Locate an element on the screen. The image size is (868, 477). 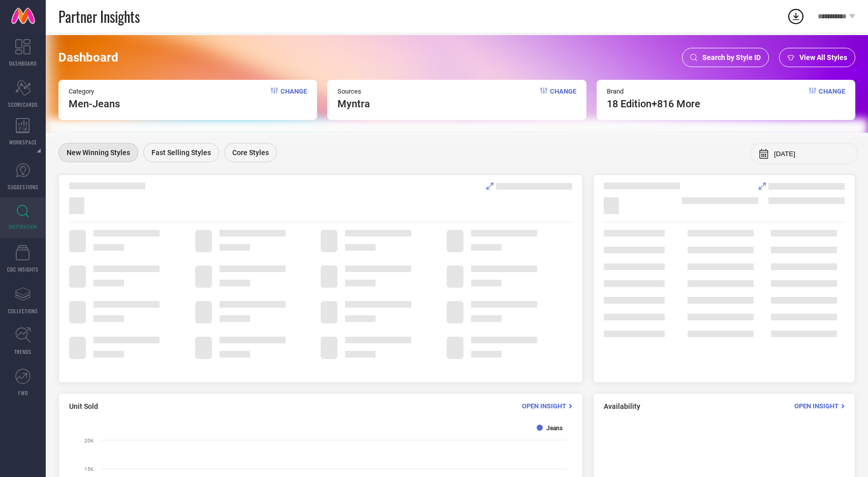
span: Core Styles is located at coordinates (251, 153).